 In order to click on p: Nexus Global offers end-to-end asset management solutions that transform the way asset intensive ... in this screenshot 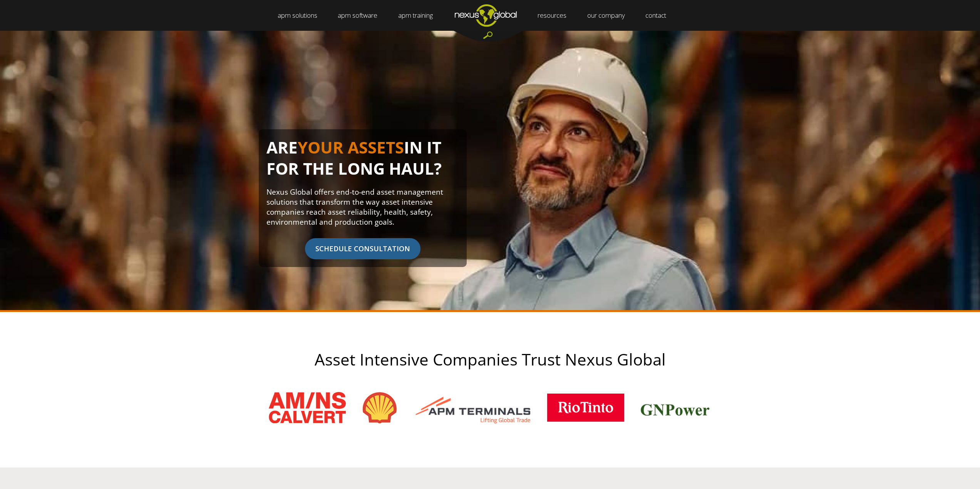, I will do `click(362, 207)`.